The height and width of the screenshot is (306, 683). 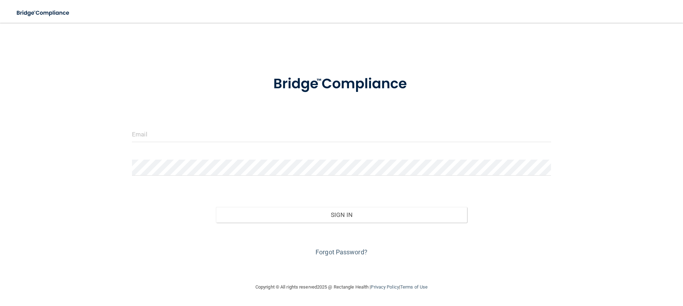 What do you see at coordinates (414, 286) in the screenshot?
I see `a: Terms of Use` at bounding box center [414, 286].